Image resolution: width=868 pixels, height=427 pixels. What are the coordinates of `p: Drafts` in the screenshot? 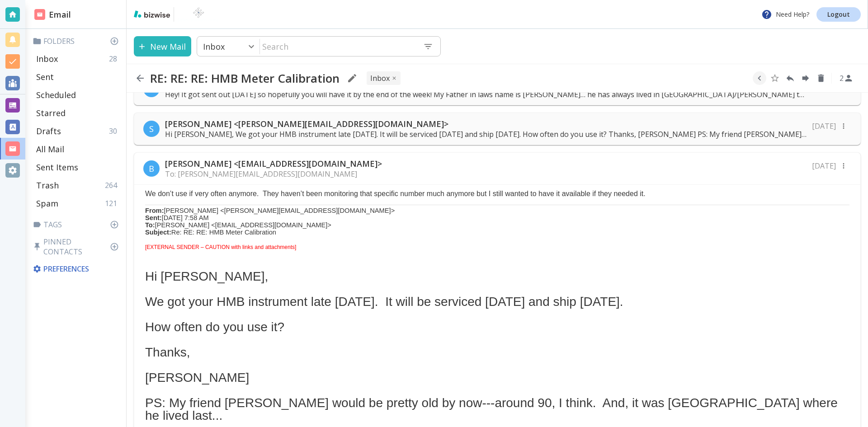 It's located at (49, 131).